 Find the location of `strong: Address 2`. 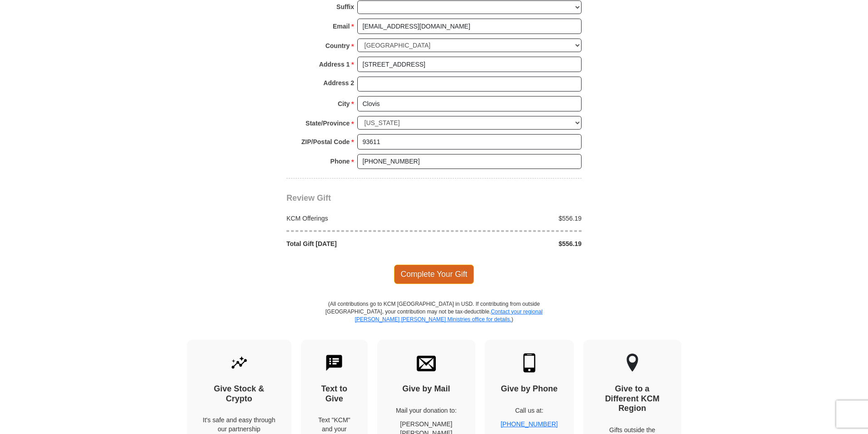

strong: Address 2 is located at coordinates (338, 83).